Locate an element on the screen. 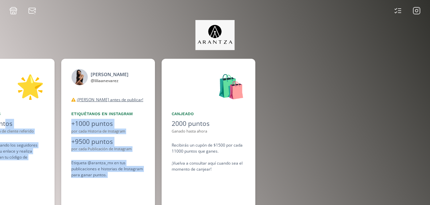 This screenshot has width=430, height=205. div: Canjeado is located at coordinates (208, 114).